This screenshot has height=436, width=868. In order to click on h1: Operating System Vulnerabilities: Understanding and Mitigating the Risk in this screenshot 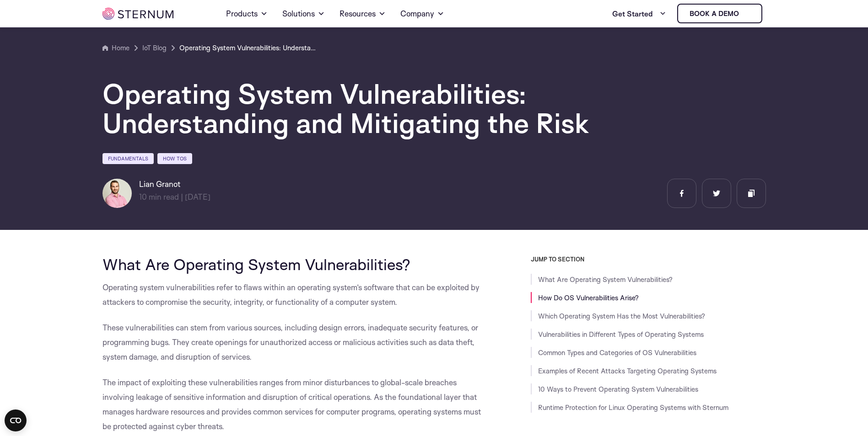, I will do `click(377, 108)`.